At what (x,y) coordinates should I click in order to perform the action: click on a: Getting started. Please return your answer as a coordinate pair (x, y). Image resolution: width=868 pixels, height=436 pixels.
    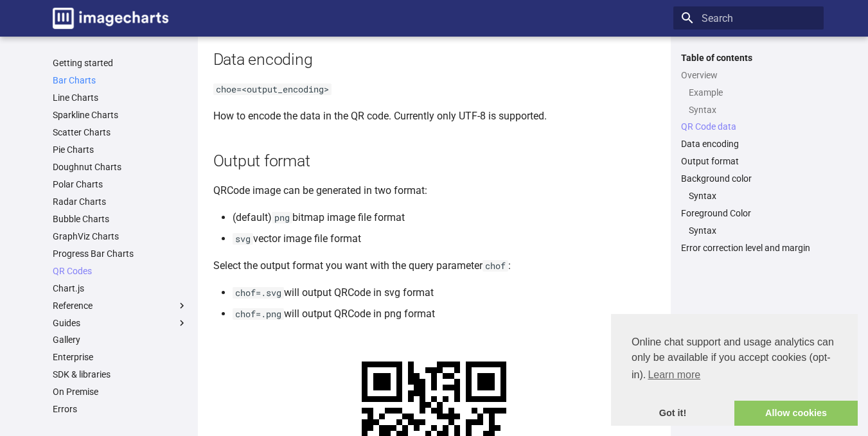
    Looking at the image, I should click on (120, 63).